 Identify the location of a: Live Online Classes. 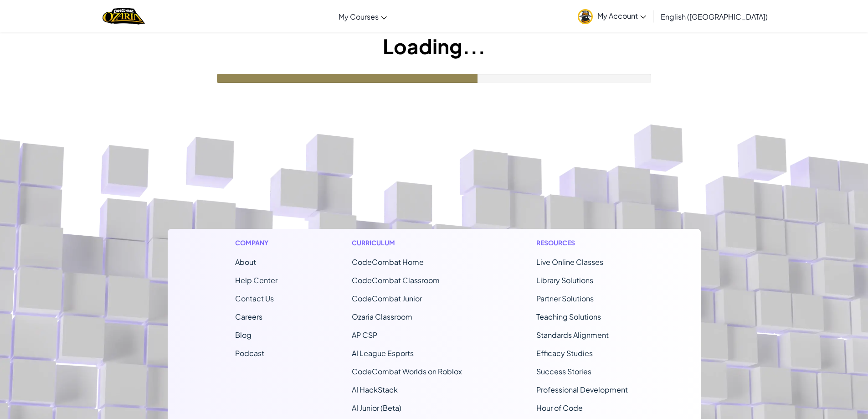
(570, 261).